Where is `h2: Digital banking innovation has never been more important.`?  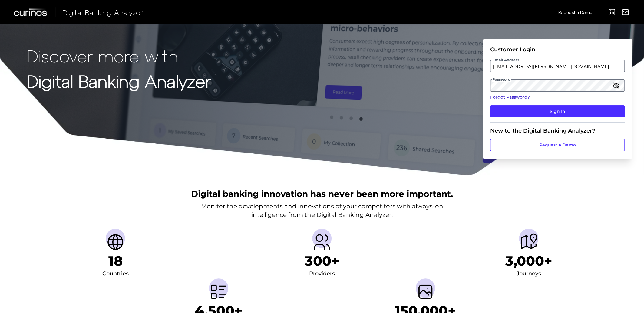 h2: Digital banking innovation has never been more important. is located at coordinates (322, 194).